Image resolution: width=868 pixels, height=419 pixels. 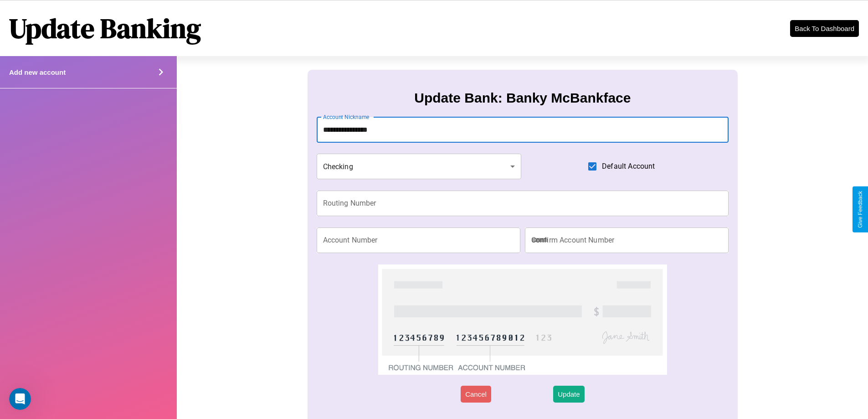 What do you see at coordinates (476, 394) in the screenshot?
I see `button: Cancel` at bounding box center [476, 394].